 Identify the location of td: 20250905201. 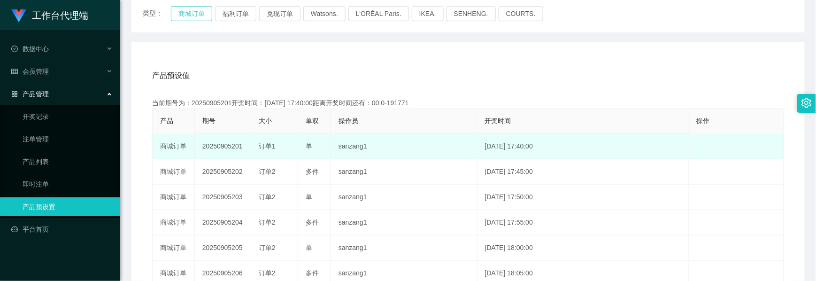
(223, 146).